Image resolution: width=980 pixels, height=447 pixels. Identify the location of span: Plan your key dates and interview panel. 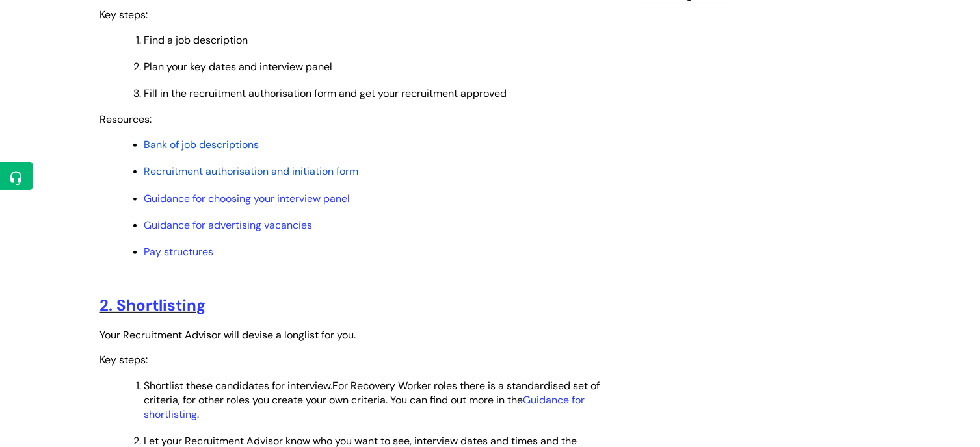
(238, 66).